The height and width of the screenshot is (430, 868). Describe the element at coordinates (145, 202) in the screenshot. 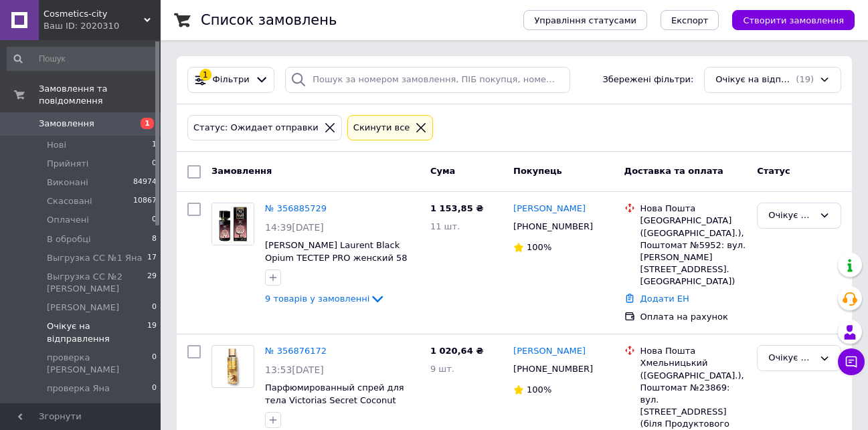

I see `span: 10867` at that location.